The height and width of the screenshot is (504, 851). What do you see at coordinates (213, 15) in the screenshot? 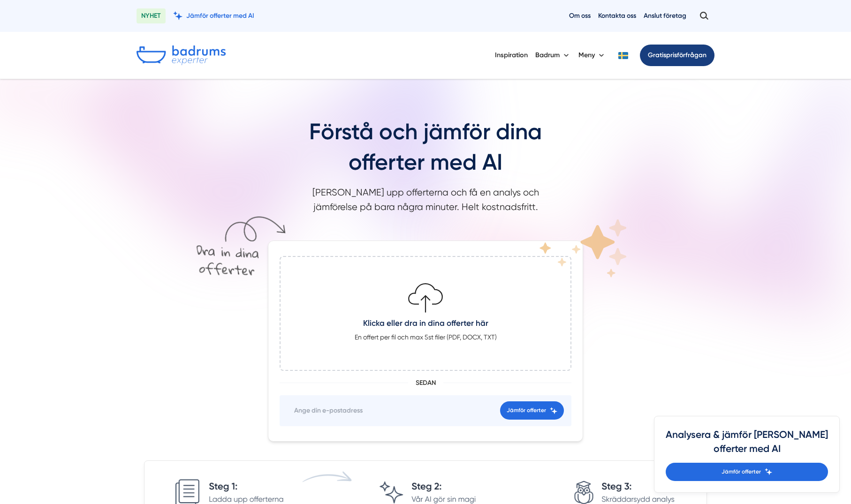
I see `a: Jämför offerter med AI` at bounding box center [213, 15].